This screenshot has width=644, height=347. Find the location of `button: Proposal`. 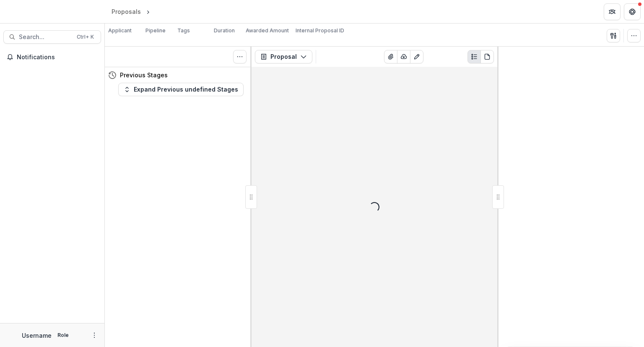

button: Proposal is located at coordinates (284, 57).